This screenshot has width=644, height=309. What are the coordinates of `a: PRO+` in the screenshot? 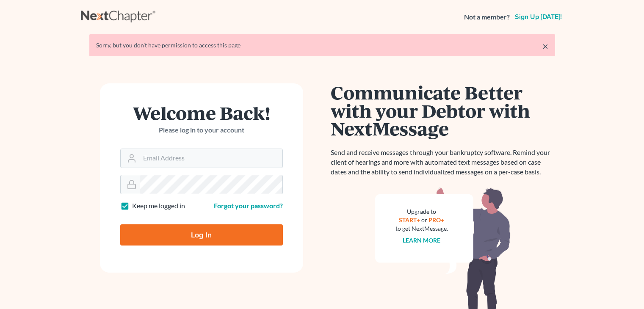 It's located at (436, 220).